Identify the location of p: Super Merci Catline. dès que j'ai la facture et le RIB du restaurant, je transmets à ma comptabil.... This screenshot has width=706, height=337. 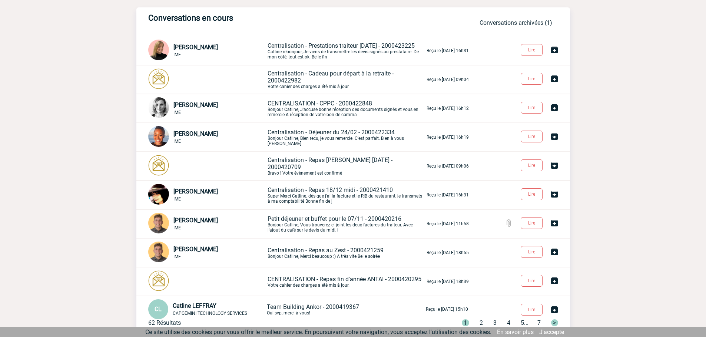
(346, 195).